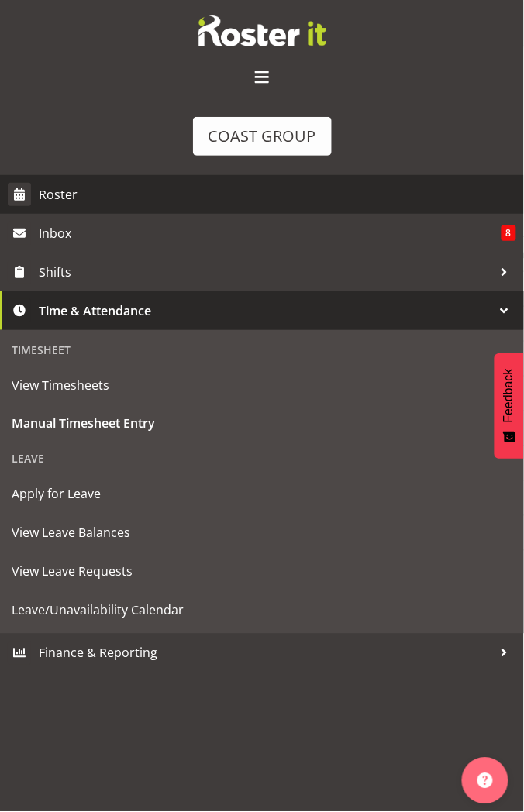 The height and width of the screenshot is (812, 524). Describe the element at coordinates (262, 31) in the screenshot. I see `img: Rosterit website logo` at that location.